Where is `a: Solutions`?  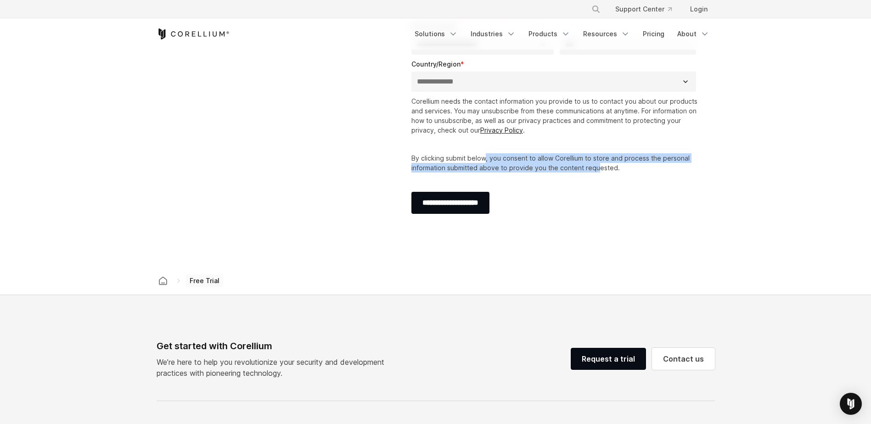 a: Solutions is located at coordinates (436, 34).